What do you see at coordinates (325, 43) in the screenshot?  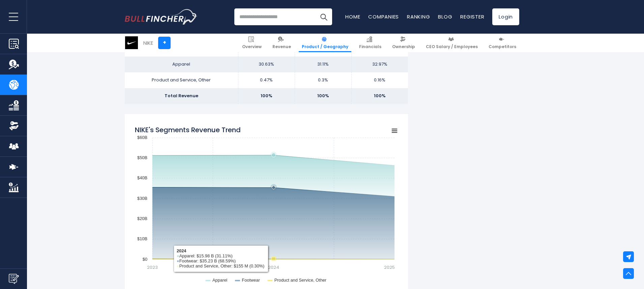 I see `a: Product / Geography` at bounding box center [325, 43].